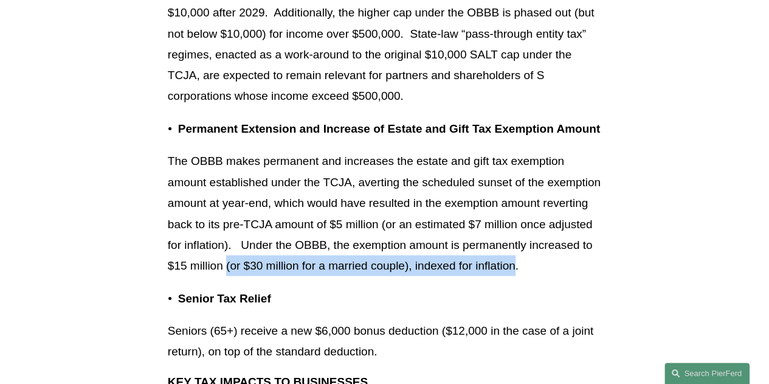 The height and width of the screenshot is (384, 769). Describe the element at coordinates (707, 373) in the screenshot. I see `a: Search this site` at that location.